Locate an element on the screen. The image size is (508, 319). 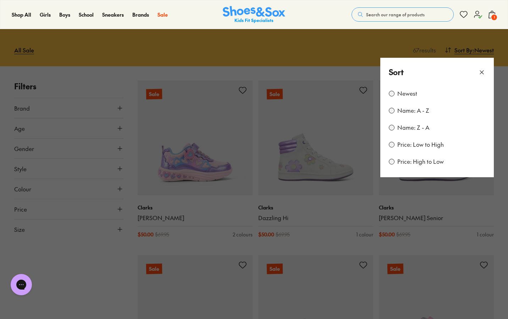
span: Search our range of products is located at coordinates (395, 15).